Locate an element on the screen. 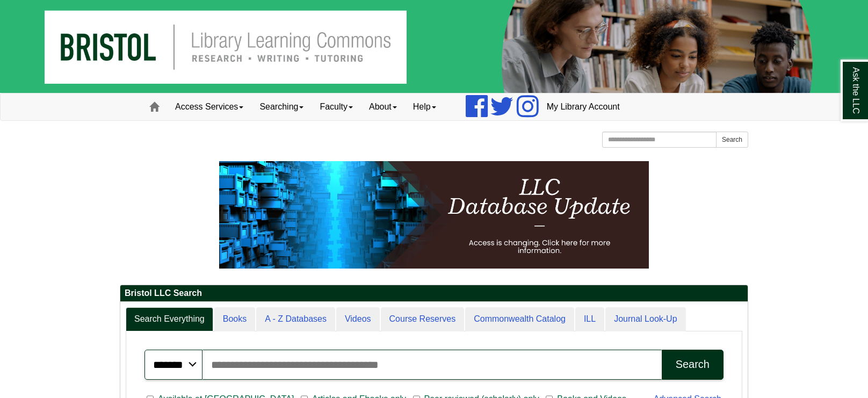  div: Search is located at coordinates (692, 364).